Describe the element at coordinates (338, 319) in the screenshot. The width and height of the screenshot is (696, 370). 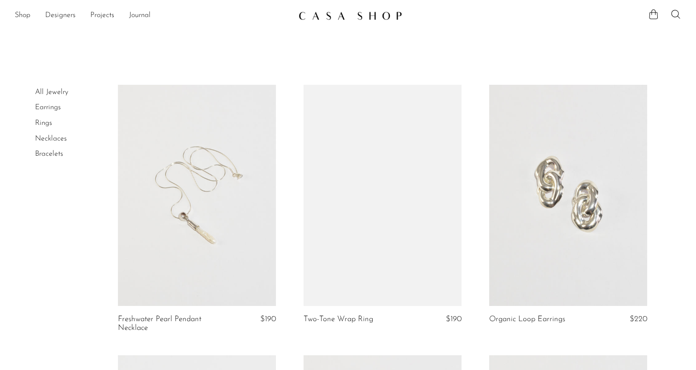
I see `a: Two-Tone Wrap Ring` at that location.